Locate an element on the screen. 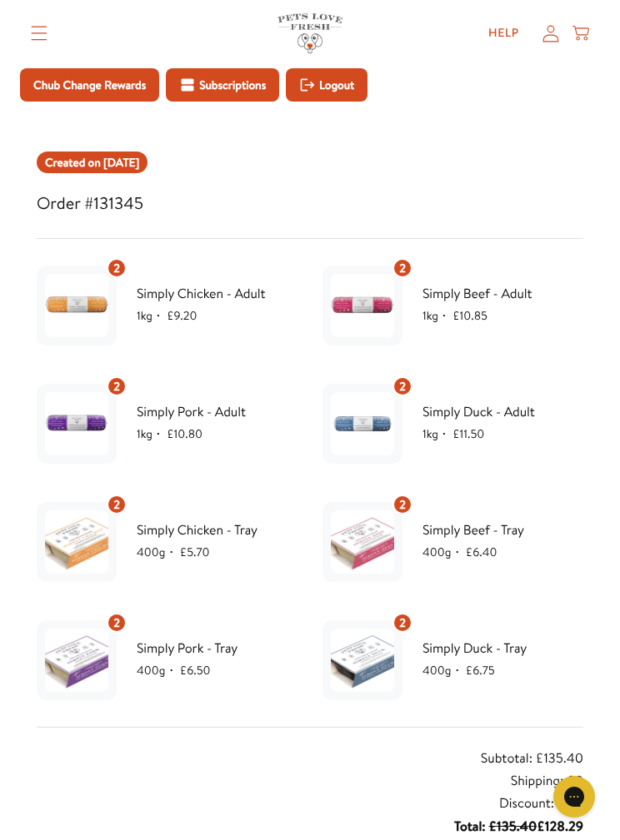 This screenshot has width=620, height=840. div: 2 units of item: Simply Chicken - Tray is located at coordinates (116, 505).